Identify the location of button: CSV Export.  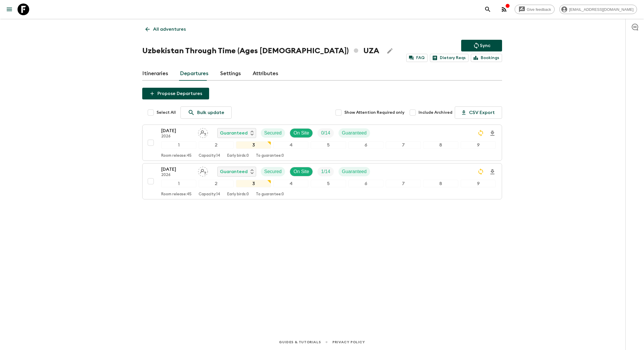
(478, 113).